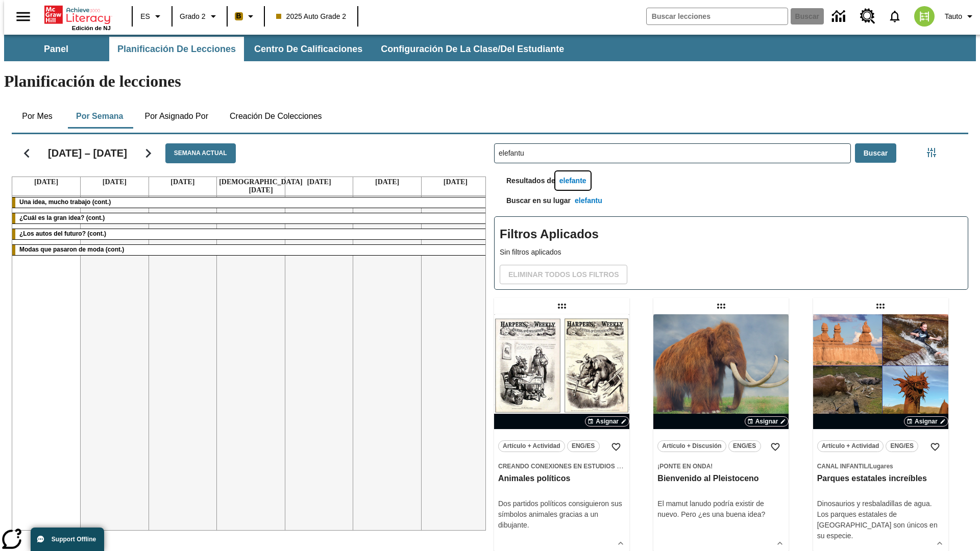  I want to click on div: Una idea, mucho trabajo (cont.), so click(251, 203).